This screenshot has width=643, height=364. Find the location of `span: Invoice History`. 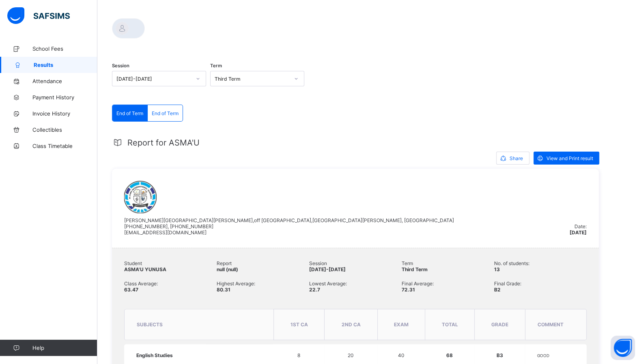

span: Invoice History is located at coordinates (65, 113).